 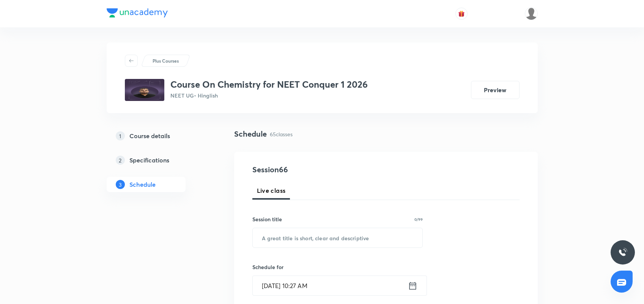 What do you see at coordinates (269, 84) in the screenshot?
I see `h3: Course On Chemistry for NEET Conquer 1 2026` at bounding box center [269, 84].